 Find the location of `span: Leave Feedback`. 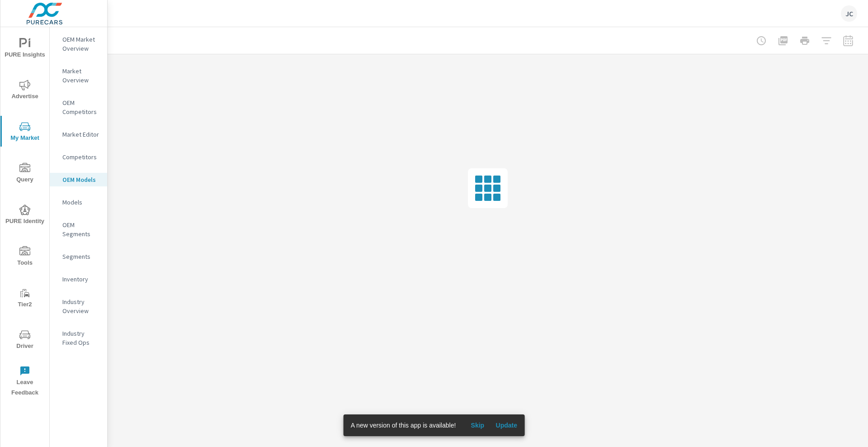

span: Leave Feedback is located at coordinates (25, 382).